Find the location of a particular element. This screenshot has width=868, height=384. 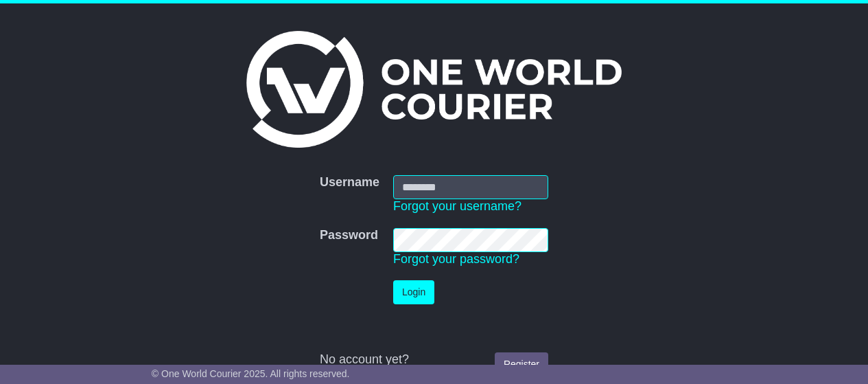

button: Login is located at coordinates (414, 292).